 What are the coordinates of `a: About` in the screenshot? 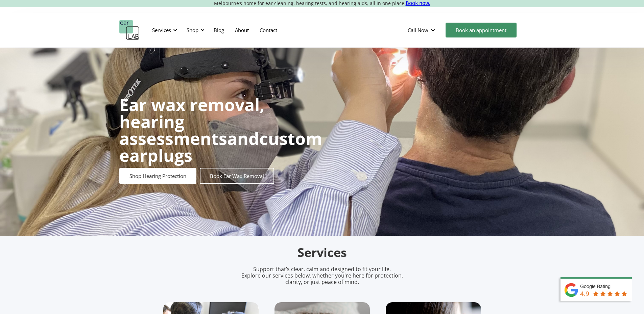 It's located at (242, 30).